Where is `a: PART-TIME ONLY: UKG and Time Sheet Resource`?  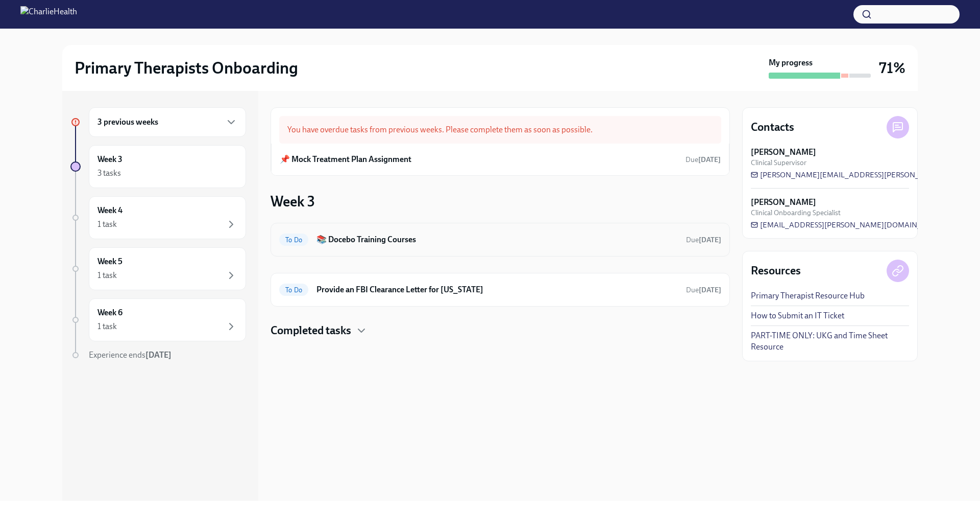
a: PART-TIME ONLY: UKG and Time Sheet Resource is located at coordinates (830, 341).